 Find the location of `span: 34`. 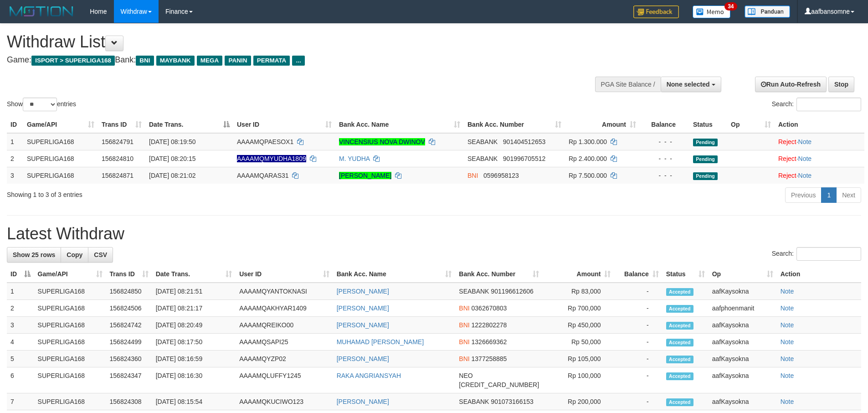

span: 34 is located at coordinates (730, 7).